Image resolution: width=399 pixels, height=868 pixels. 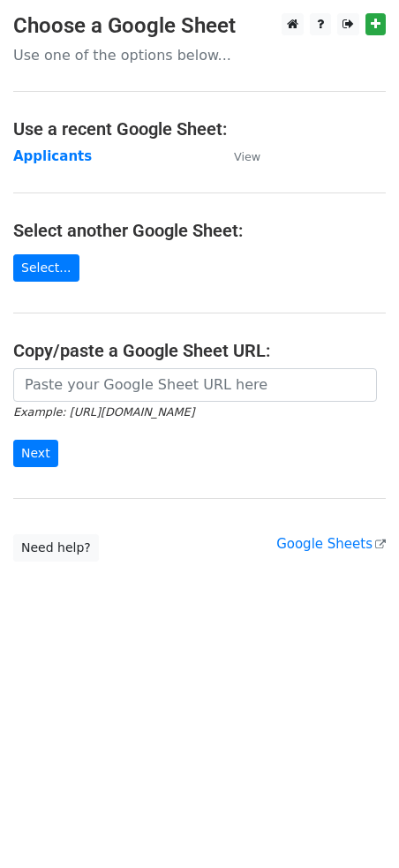 I want to click on h4: Copy/paste a Google Sheet URL:, so click(x=200, y=351).